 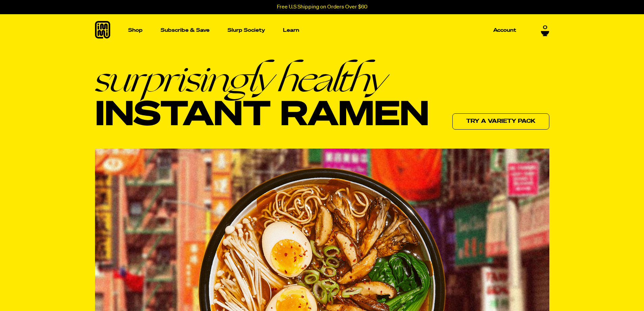 What do you see at coordinates (501, 122) in the screenshot?
I see `a: Try a variety pack` at bounding box center [501, 122].